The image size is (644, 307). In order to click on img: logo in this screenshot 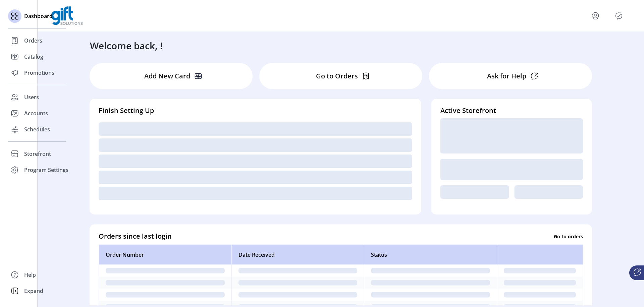, I will do `click(67, 16)`.